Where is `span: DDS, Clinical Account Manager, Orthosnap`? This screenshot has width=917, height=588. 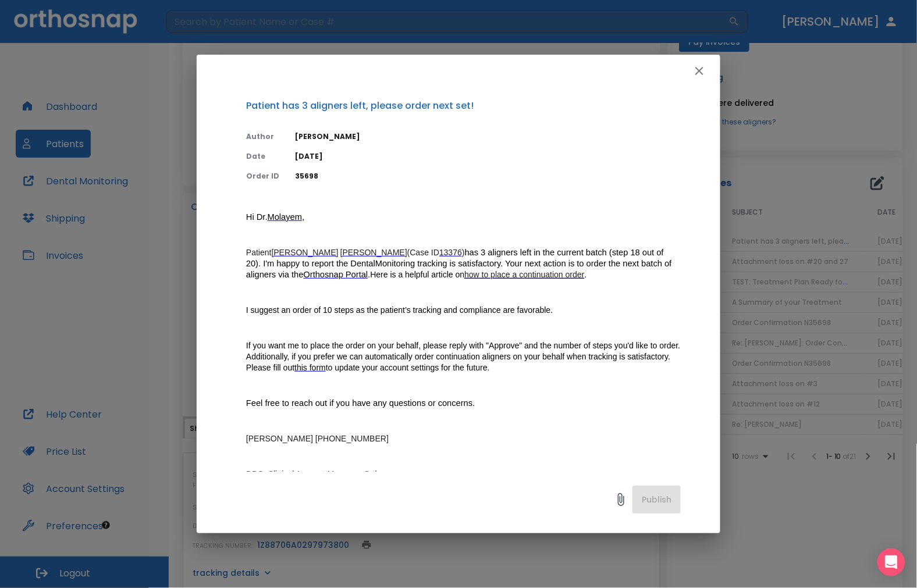
span: DDS, Clinical Account Manager, Orthosnap is located at coordinates (324, 474).